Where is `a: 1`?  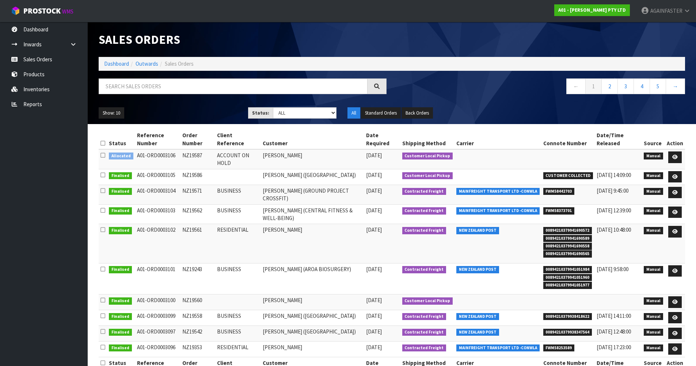 a: 1 is located at coordinates (593, 86).